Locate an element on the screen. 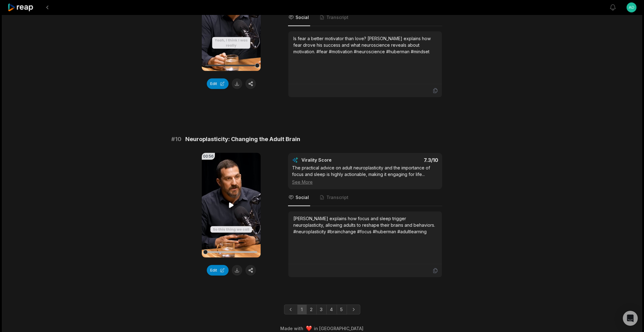 This screenshot has width=644, height=332. a: Next page is located at coordinates (354, 310).